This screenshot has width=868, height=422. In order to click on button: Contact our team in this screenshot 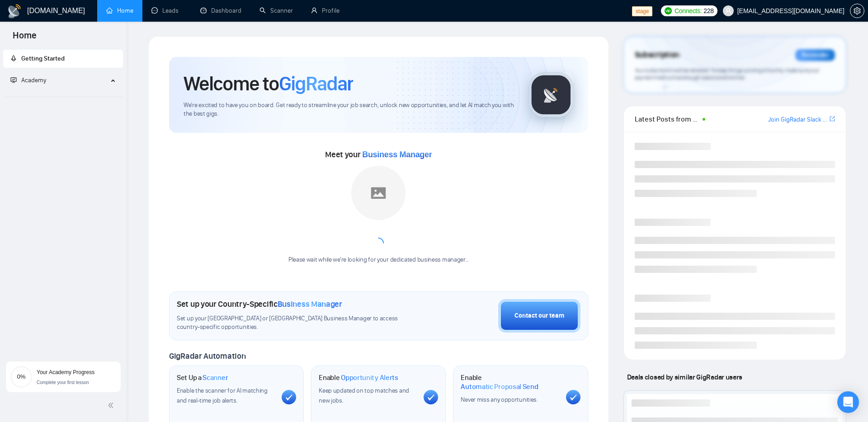, I will do `click(539, 316)`.